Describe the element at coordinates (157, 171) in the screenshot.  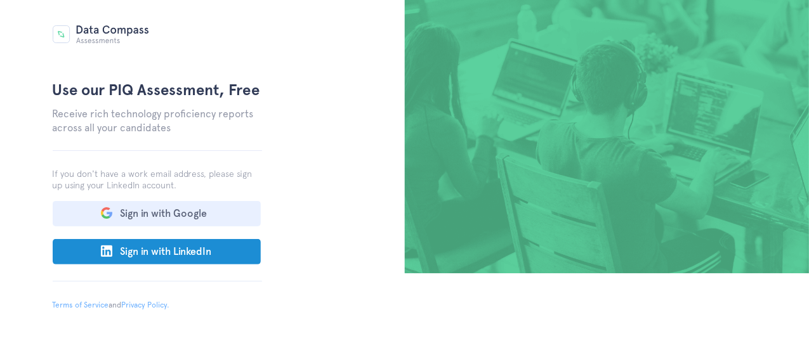
I see `p: If you don't have a work email address, please sign up using your LinkedIn account.` at that location.